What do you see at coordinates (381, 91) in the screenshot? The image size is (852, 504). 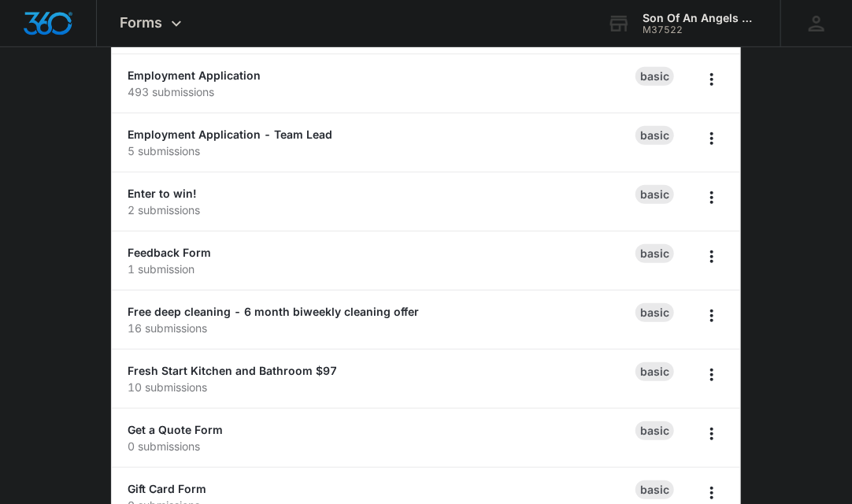 I see `p: 493 submissions` at bounding box center [381, 91].